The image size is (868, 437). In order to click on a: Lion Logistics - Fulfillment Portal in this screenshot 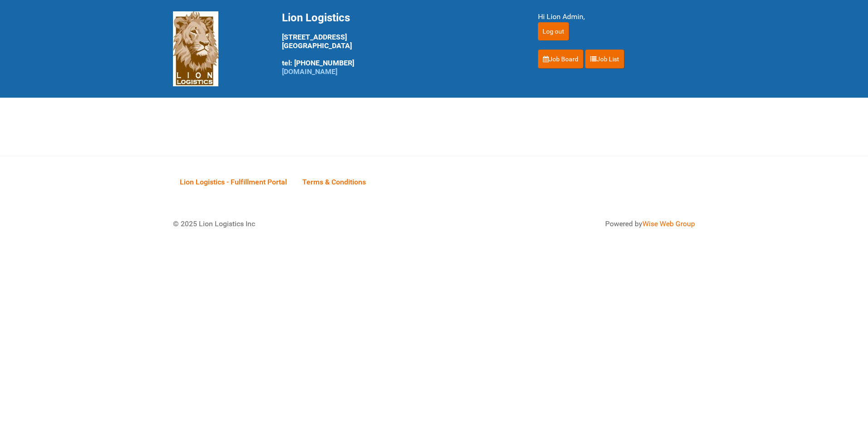, I will do `click(234, 182)`.